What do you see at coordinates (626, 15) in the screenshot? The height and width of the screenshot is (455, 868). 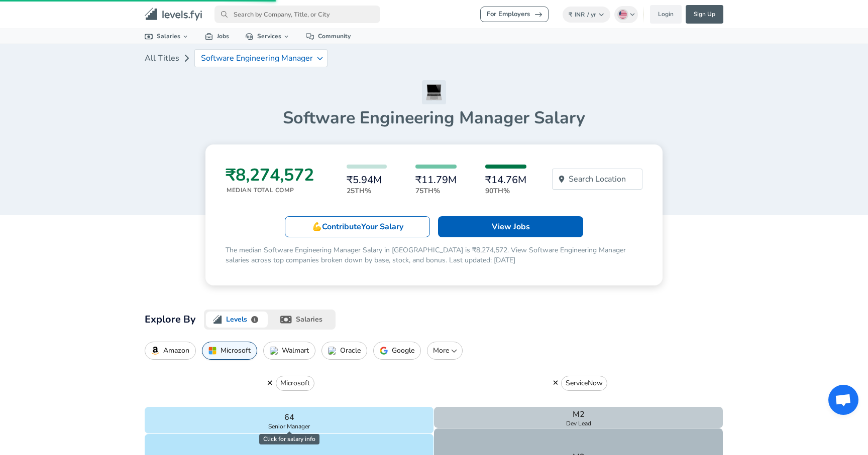 I see `button: English (US)` at bounding box center [626, 15].